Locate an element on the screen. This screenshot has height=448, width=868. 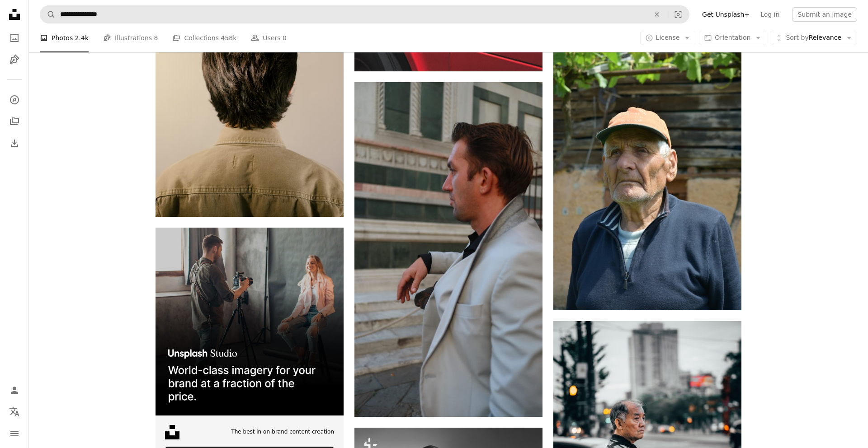
button: Visual search is located at coordinates (678, 15).